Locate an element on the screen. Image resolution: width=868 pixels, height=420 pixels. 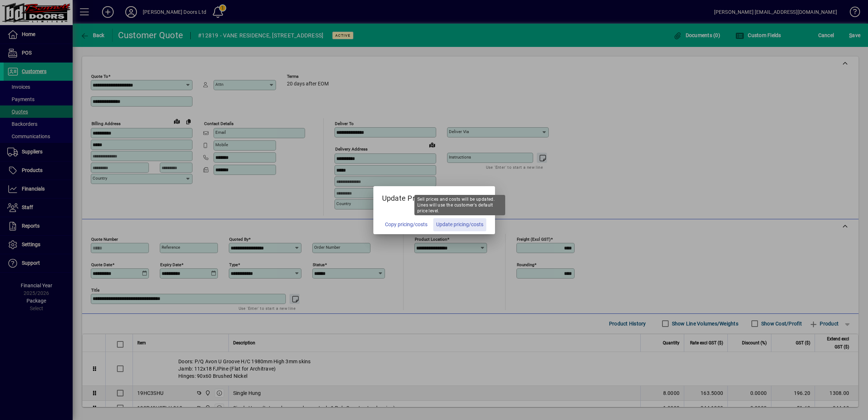
button: Update pricing/costs is located at coordinates (459, 224).